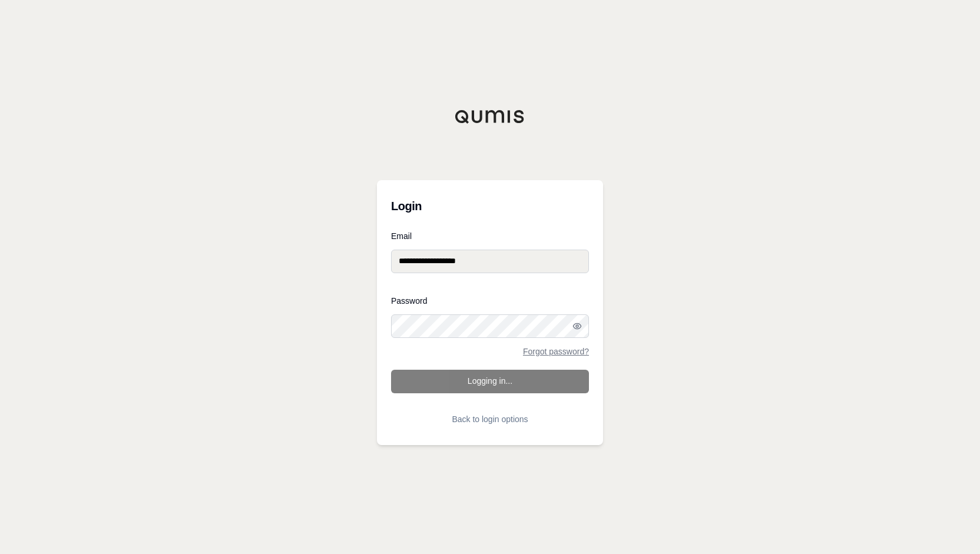 This screenshot has width=980, height=554. Describe the element at coordinates (490, 206) in the screenshot. I see `h3: Login` at that location.